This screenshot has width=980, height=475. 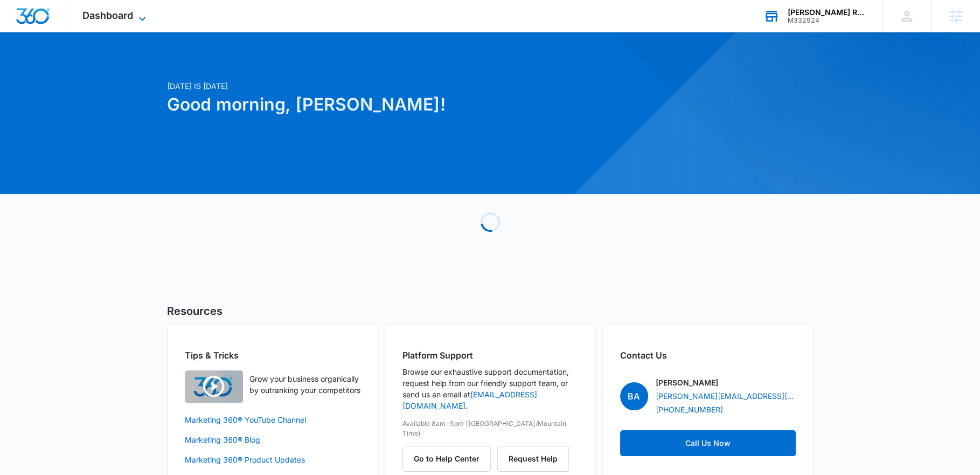 What do you see at coordinates (634, 396) in the screenshot?
I see `span: BA` at bounding box center [634, 396].